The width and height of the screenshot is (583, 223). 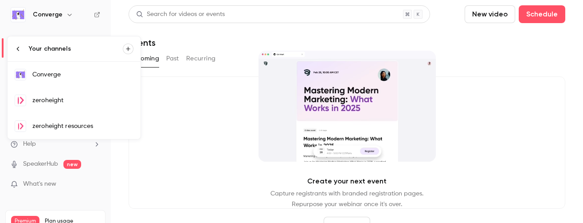 What do you see at coordinates (83, 126) in the screenshot?
I see `div: zeroheight resources` at bounding box center [83, 126].